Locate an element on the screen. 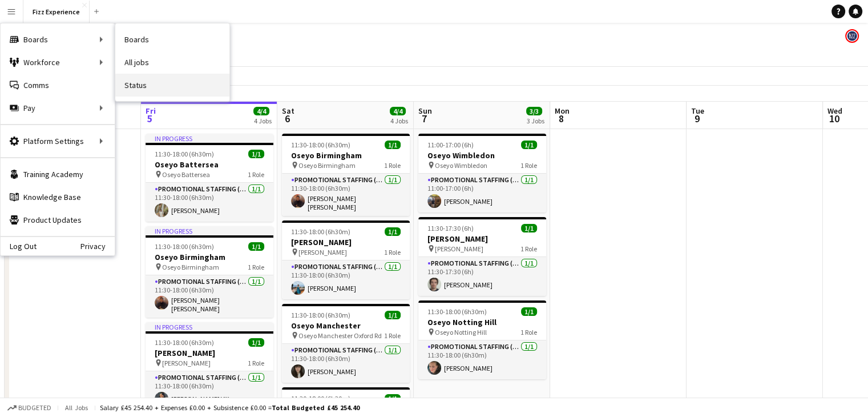 The width and height of the screenshot is (868, 417). span: Sat is located at coordinates (288, 110).